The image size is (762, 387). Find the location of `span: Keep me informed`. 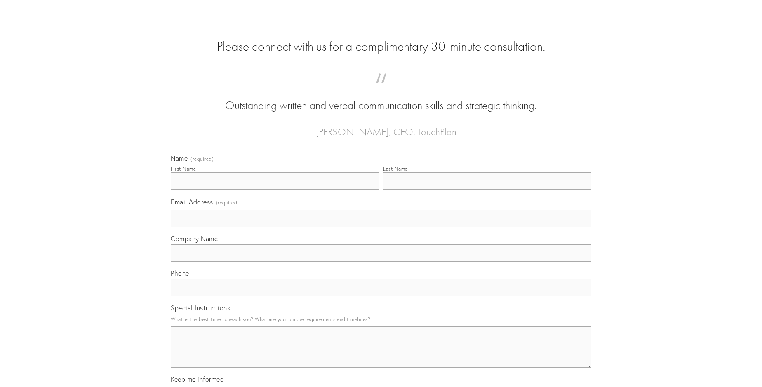

span: Keep me informed is located at coordinates (197, 379).